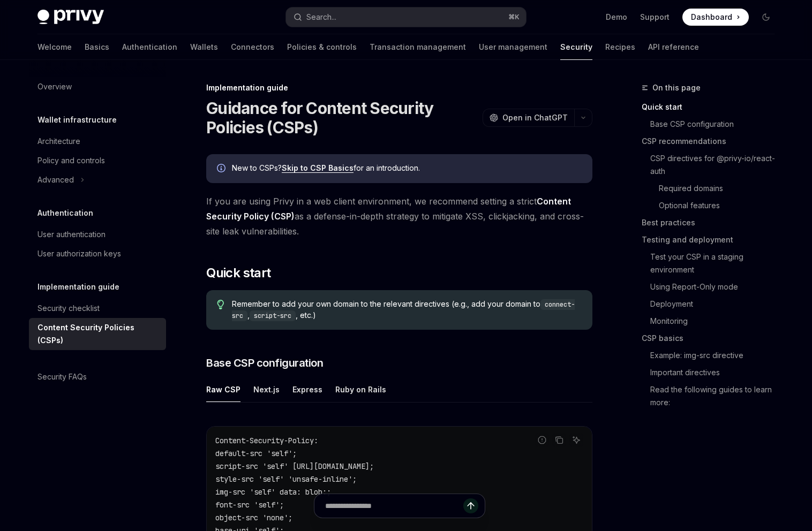  What do you see at coordinates (394, 506) in the screenshot?
I see `input: Ask a question...` at bounding box center [394, 506].